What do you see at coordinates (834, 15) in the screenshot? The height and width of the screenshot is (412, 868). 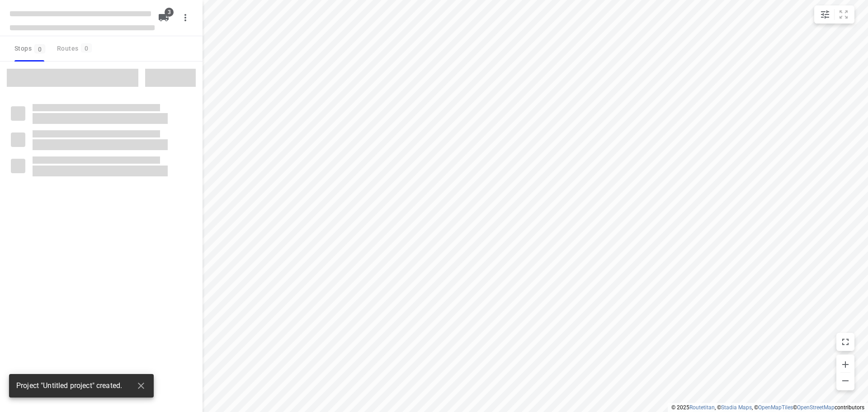 I see `div: small contained button group` at bounding box center [834, 15].